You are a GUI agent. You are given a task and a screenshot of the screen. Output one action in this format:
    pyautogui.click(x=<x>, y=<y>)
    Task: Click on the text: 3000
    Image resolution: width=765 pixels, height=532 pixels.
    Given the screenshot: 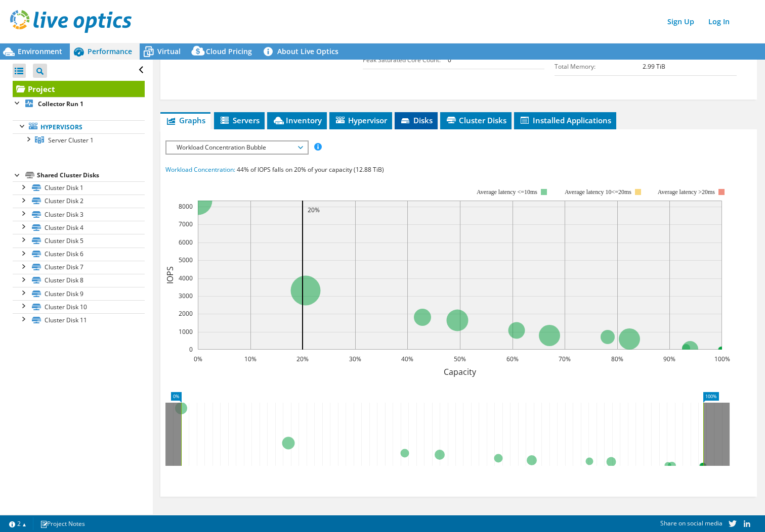 What is the action you would take?
    pyautogui.click(x=185, y=296)
    